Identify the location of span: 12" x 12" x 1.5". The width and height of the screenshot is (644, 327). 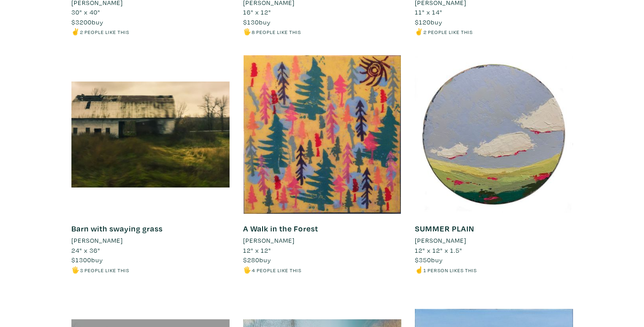
(439, 250).